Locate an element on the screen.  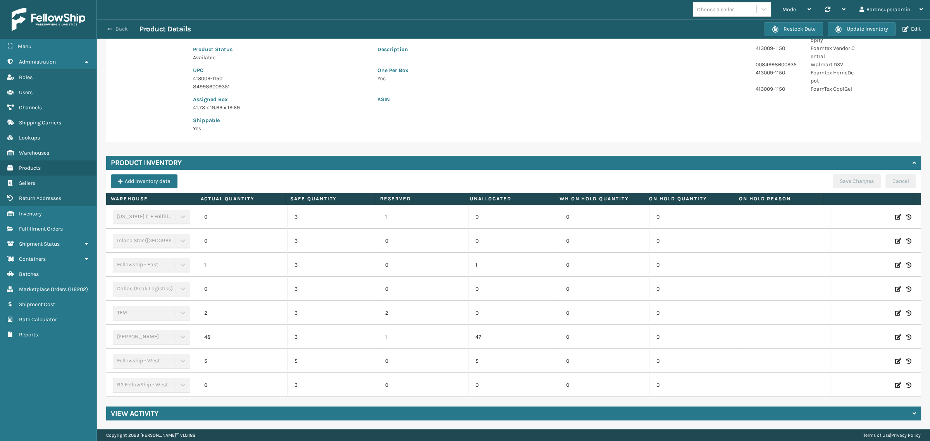
p: 849986009351 is located at coordinates (280, 86).